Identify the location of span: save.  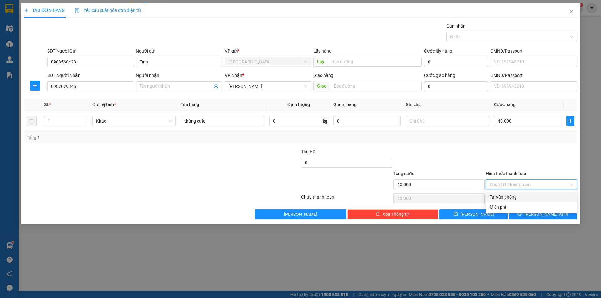
(456, 214).